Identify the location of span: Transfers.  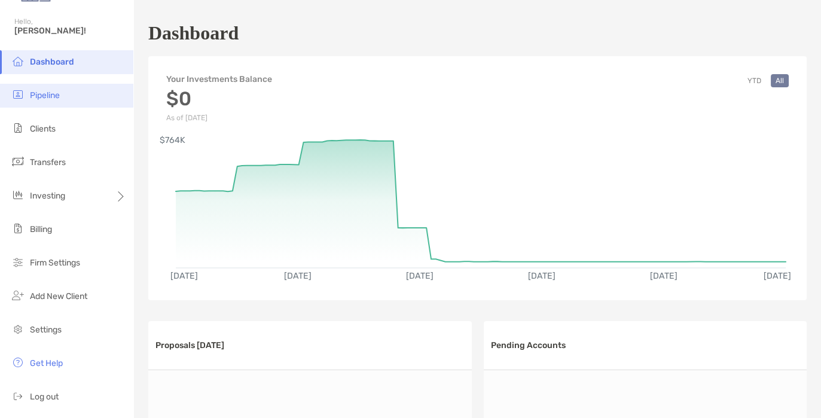
(48, 162).